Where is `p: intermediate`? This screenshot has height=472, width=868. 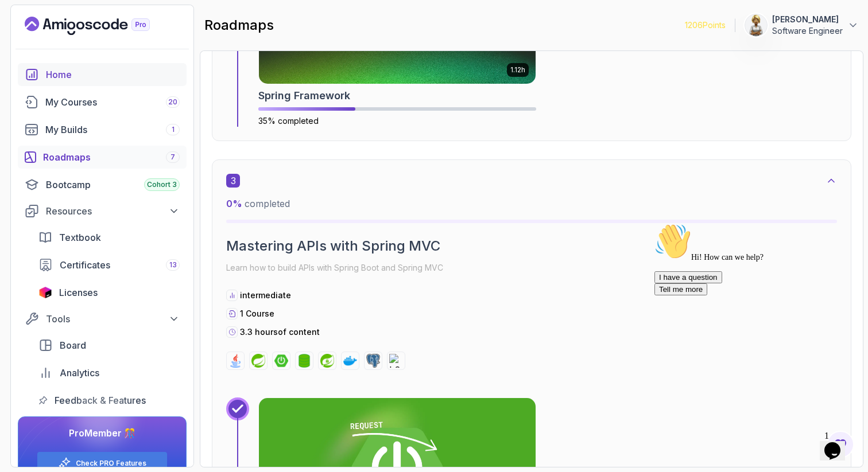
p: intermediate is located at coordinates (266, 295).